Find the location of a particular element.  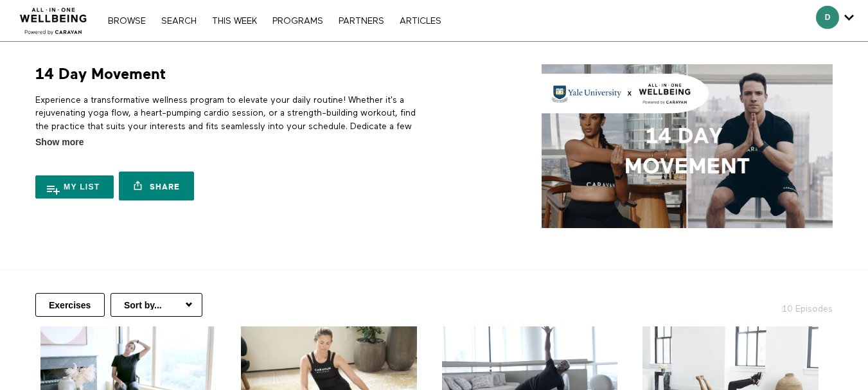

a: Share is located at coordinates (156, 185).